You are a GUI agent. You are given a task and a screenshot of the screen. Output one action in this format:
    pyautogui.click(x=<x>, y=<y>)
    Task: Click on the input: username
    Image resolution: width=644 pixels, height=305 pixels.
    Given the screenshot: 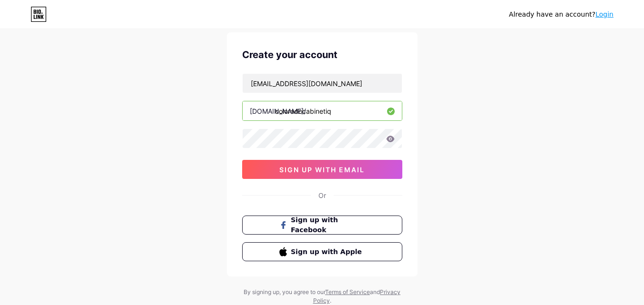 What is the action you would take?
    pyautogui.click(x=322, y=111)
    